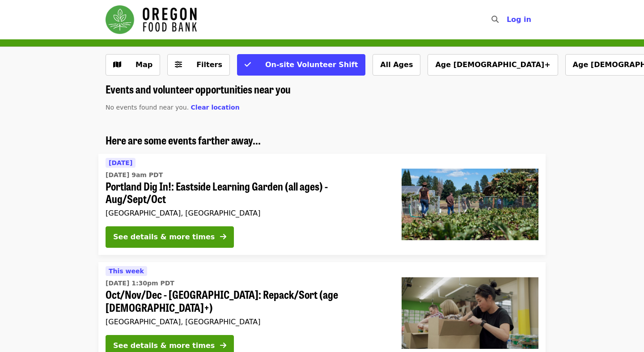 The image size is (644, 352). I want to click on span: This week, so click(126, 271).